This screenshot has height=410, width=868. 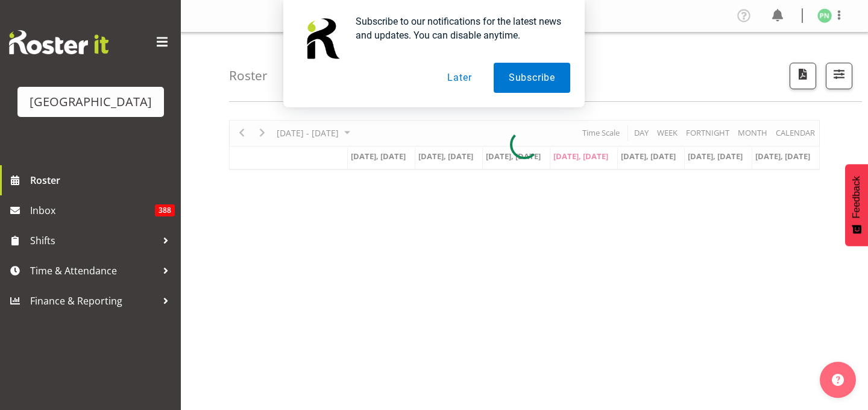 What do you see at coordinates (92, 211) in the screenshot?
I see `span: Inbox` at bounding box center [92, 211].